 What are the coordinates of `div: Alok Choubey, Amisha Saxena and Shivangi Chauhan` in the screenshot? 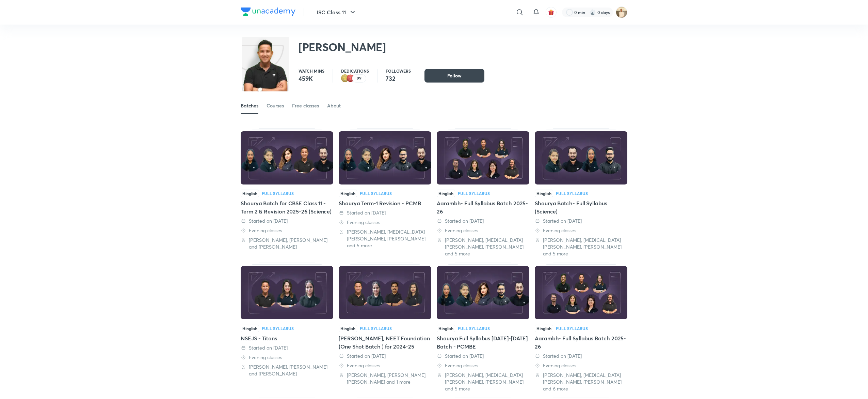 It's located at (287, 370).